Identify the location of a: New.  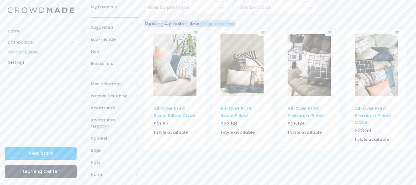
(115, 51).